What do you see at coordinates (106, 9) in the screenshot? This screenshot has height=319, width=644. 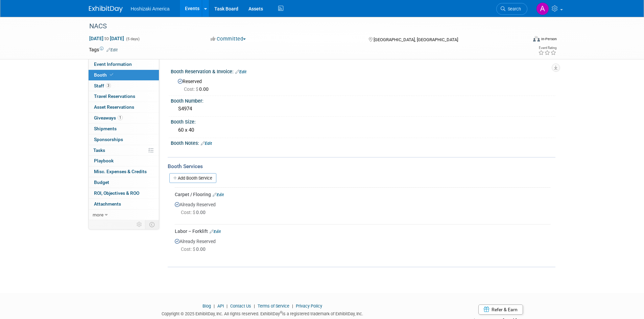 I see `img: ExhibitDay` at bounding box center [106, 9].